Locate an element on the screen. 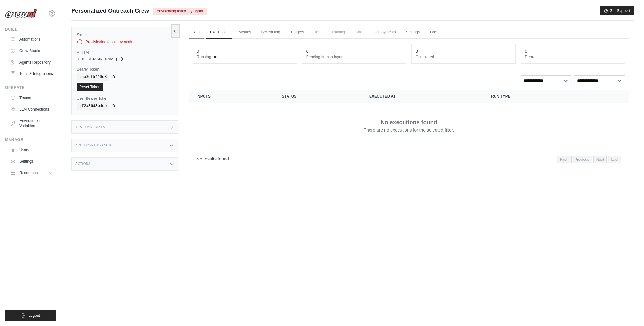 This screenshot has width=644, height=326. a: Usage is located at coordinates (32, 150).